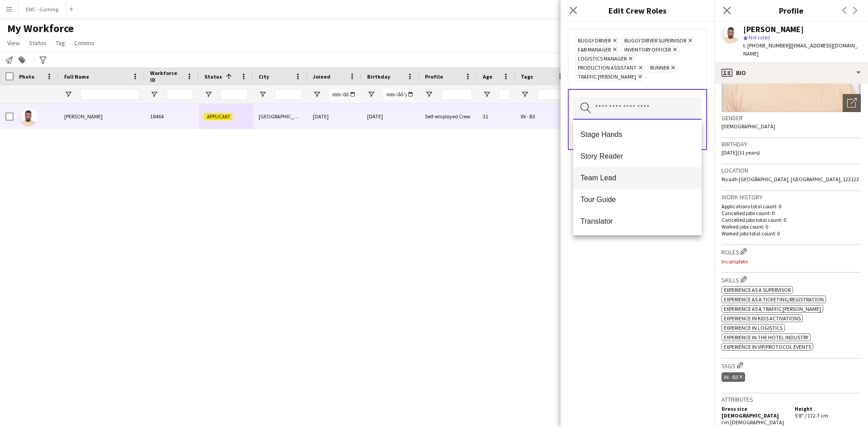  Describe the element at coordinates (398, 94) in the screenshot. I see `input: Birthday Filter Input` at that location.